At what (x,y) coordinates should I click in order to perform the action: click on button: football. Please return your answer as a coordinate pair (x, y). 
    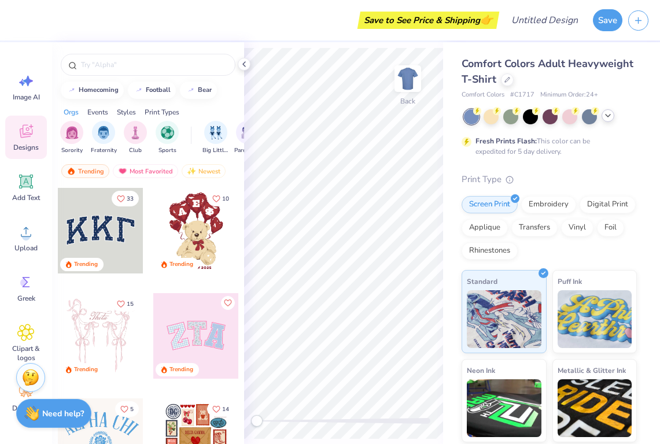
    Looking at the image, I should click on (152, 90).